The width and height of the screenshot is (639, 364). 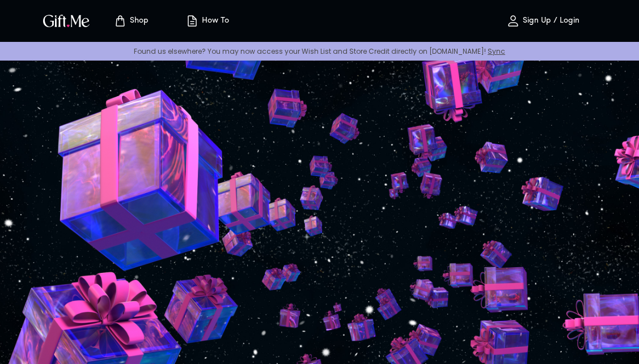 I want to click on p: How To, so click(x=214, y=21).